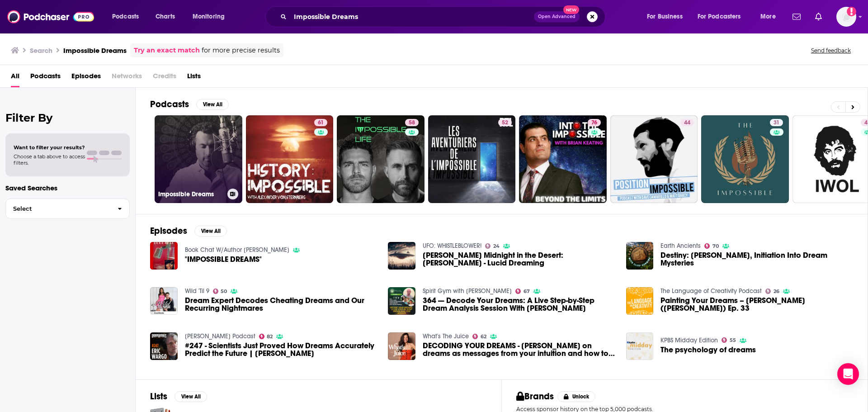 The height and width of the screenshot is (412, 868). Describe the element at coordinates (237, 250) in the screenshot. I see `a: Book Chat W/Author Vivian E. Moore` at that location.